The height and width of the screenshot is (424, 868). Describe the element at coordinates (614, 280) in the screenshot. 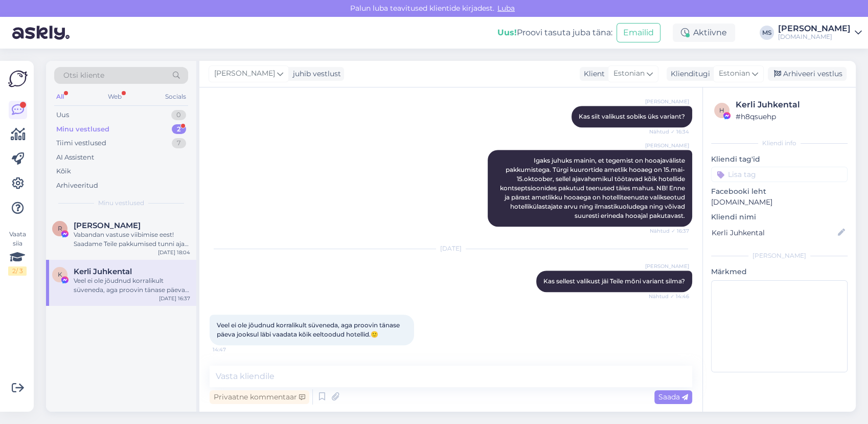

I see `span: Kas sellest valikust jäi Teile mõni variant silma?` at that location.